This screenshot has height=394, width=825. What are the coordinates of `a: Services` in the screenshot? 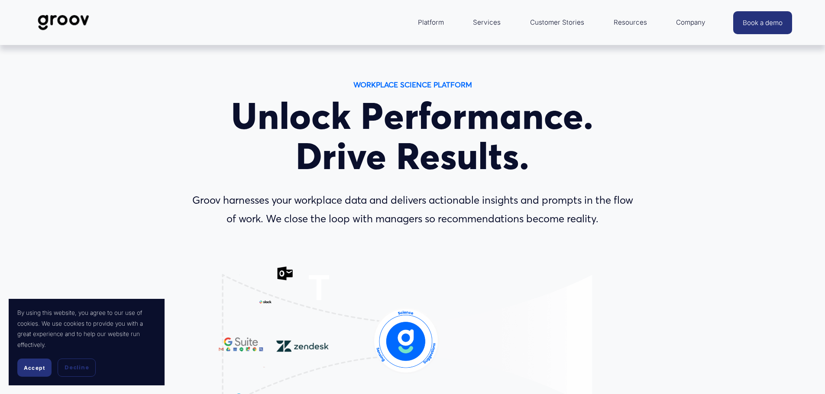 It's located at (487, 23).